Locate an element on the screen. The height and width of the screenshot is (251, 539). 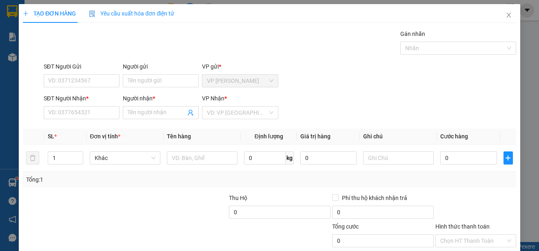
div: SĐT Người Nhận is located at coordinates (82, 98).